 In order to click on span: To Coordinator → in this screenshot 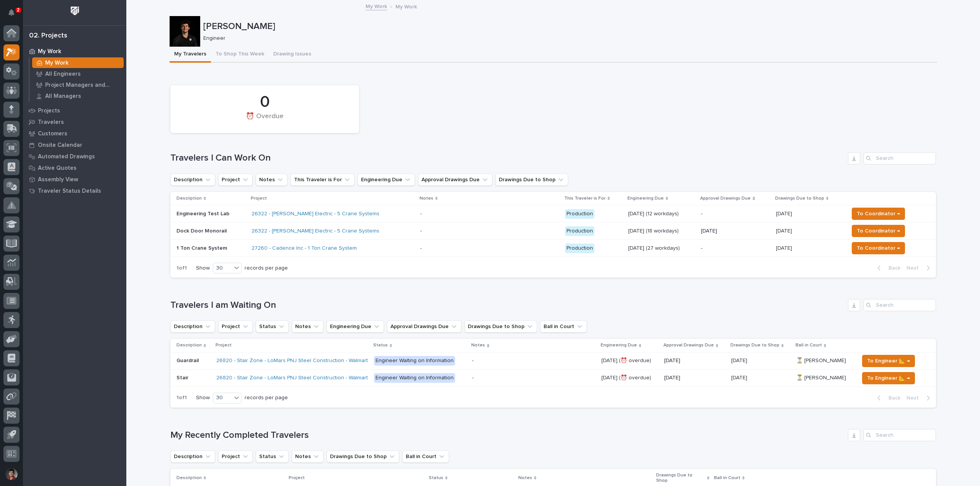, I will do `click(878, 214)`.